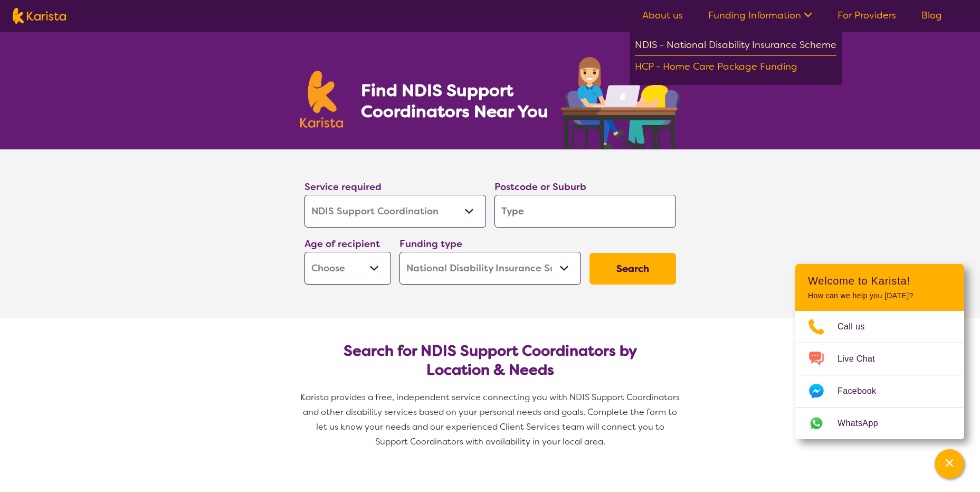 The height and width of the screenshot is (492, 980). Describe the element at coordinates (458, 101) in the screenshot. I see `h1: Find NDIS Support Coordinators Near You` at that location.